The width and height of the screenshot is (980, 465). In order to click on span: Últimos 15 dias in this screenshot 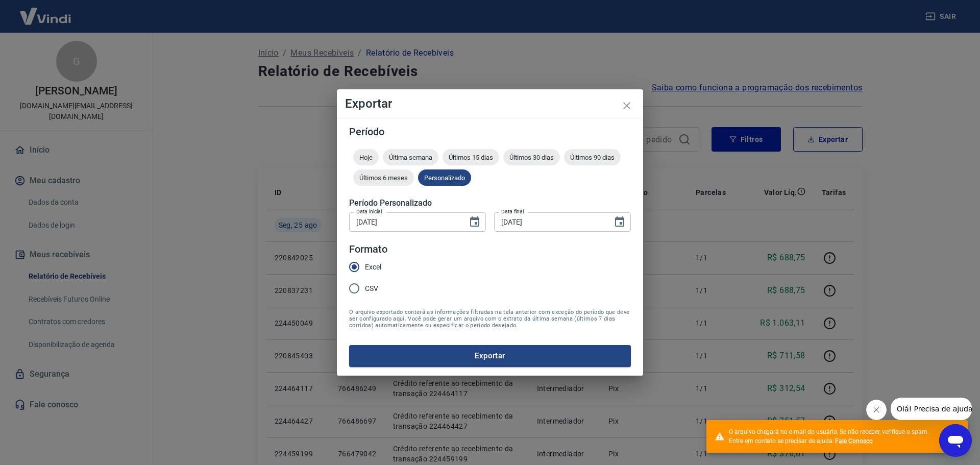, I will do `click(471, 157)`.